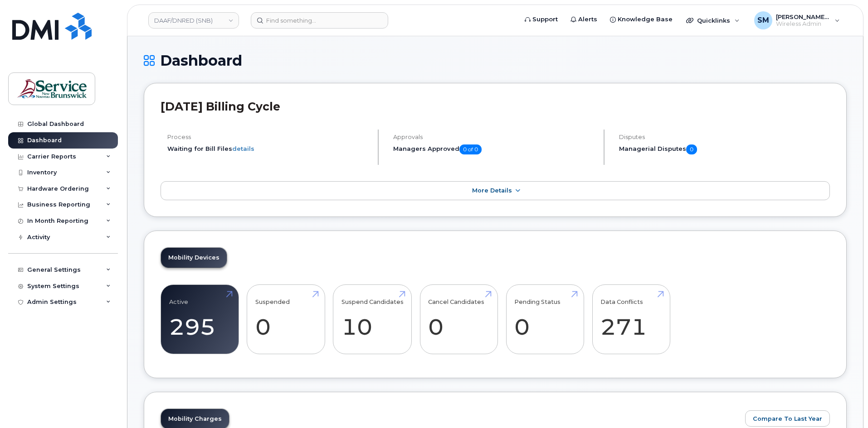 The height and width of the screenshot is (428, 868). Describe the element at coordinates (199, 320) in the screenshot. I see `a: Active 295` at that location.